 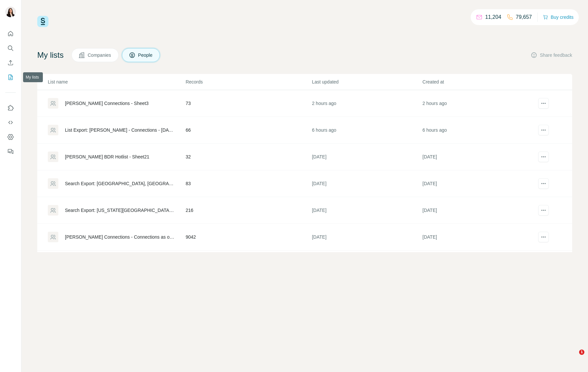 What do you see at coordinates (248, 157) in the screenshot?
I see `td: 32` at bounding box center [248, 157].